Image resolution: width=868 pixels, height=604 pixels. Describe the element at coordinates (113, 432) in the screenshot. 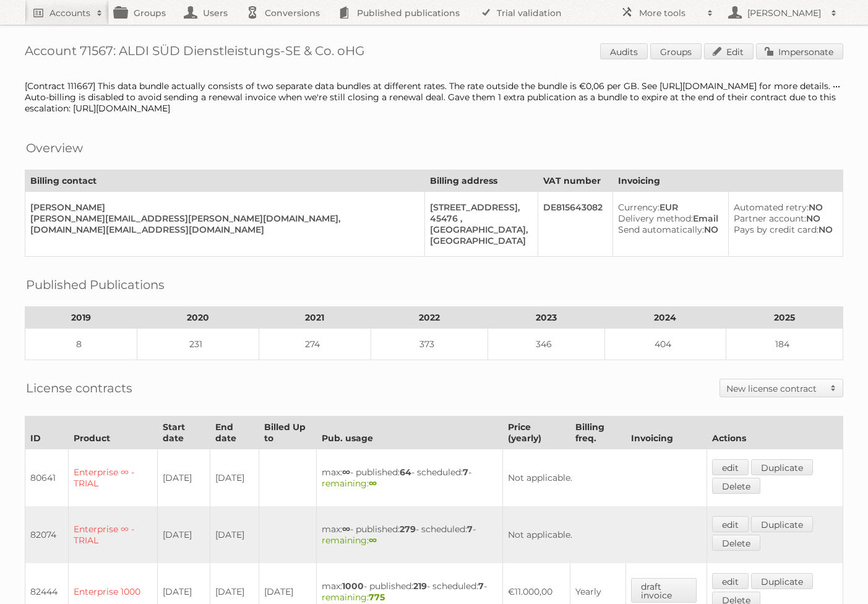

I see `th: Product` at that location.